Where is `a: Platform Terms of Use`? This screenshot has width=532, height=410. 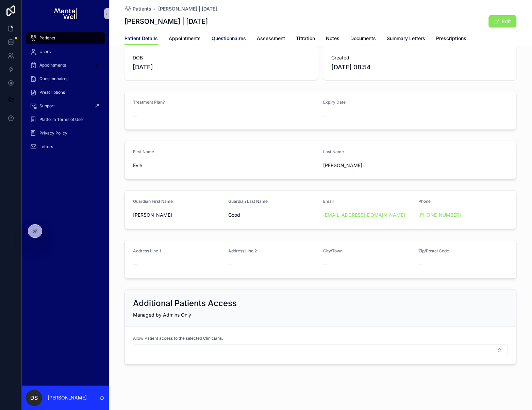 a: Platform Terms of Use is located at coordinates (65, 120).